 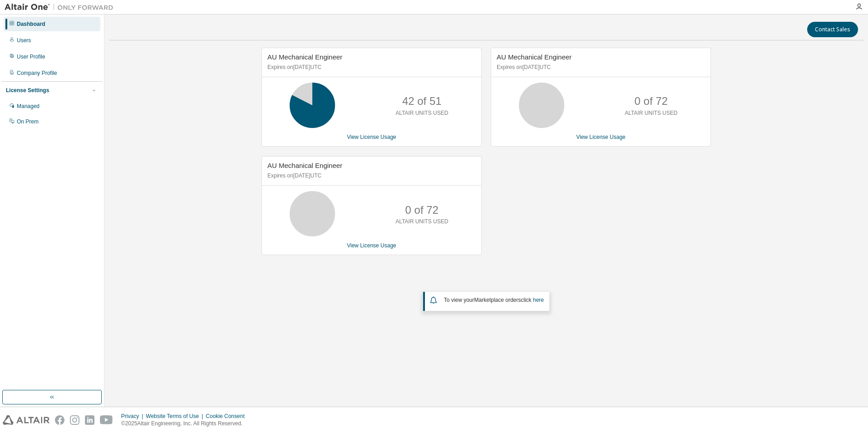 I want to click on div: Company Profile, so click(x=37, y=73).